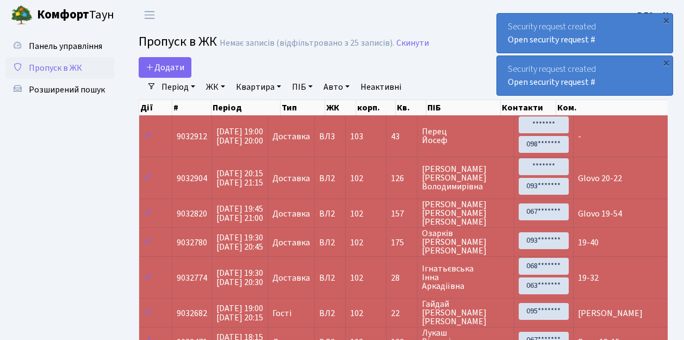 The height and width of the screenshot is (340, 684). I want to click on th: ЖК, so click(340, 108).